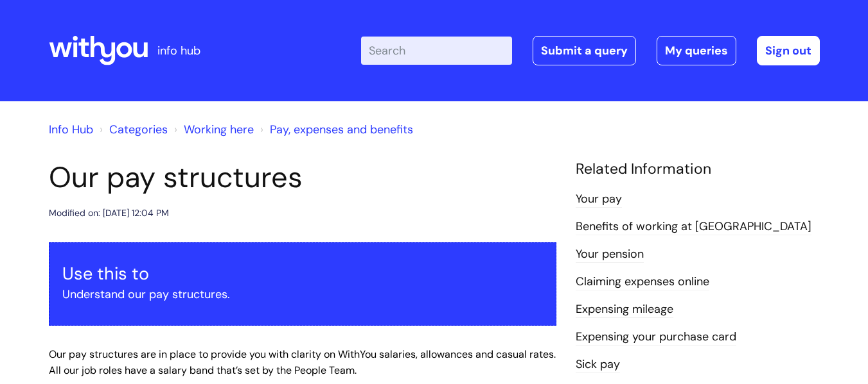  Describe the element at coordinates (788, 51) in the screenshot. I see `a: Sign out` at that location.